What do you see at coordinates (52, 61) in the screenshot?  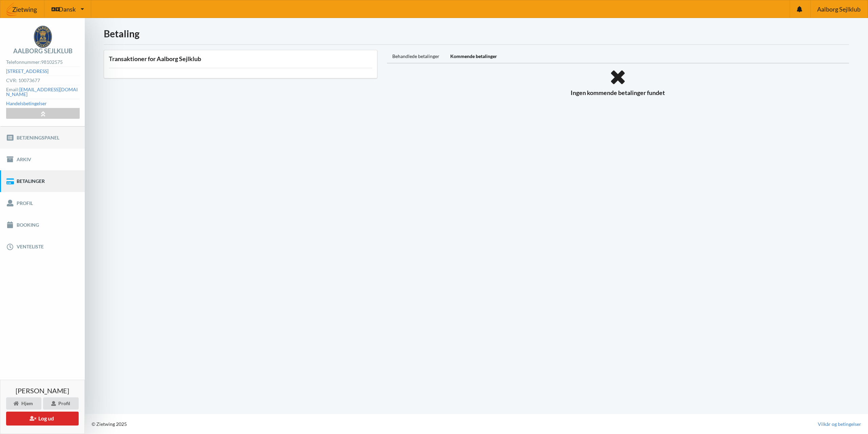 I see `strong: 98102575` at bounding box center [52, 61].